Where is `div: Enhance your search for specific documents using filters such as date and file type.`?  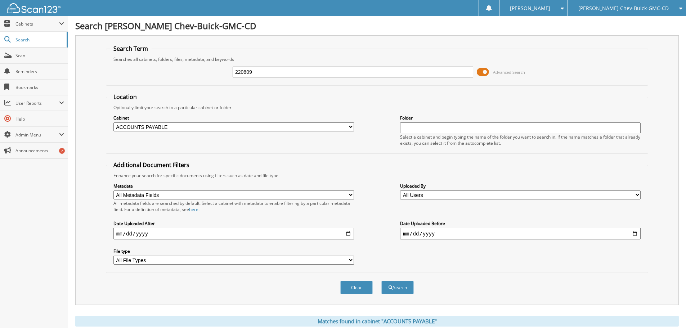 div: Enhance your search for specific documents using filters such as date and file type. is located at coordinates (377, 175).